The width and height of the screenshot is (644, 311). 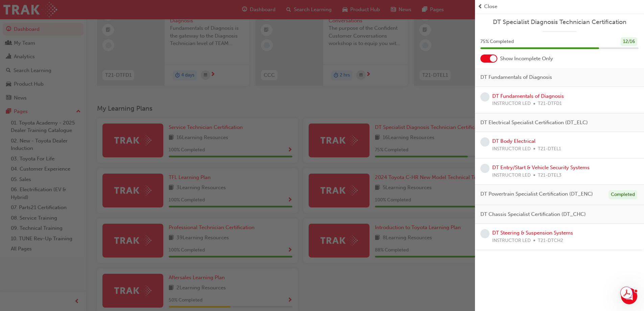 What do you see at coordinates (514, 141) in the screenshot?
I see `a: DT Body Electrical` at bounding box center [514, 141].